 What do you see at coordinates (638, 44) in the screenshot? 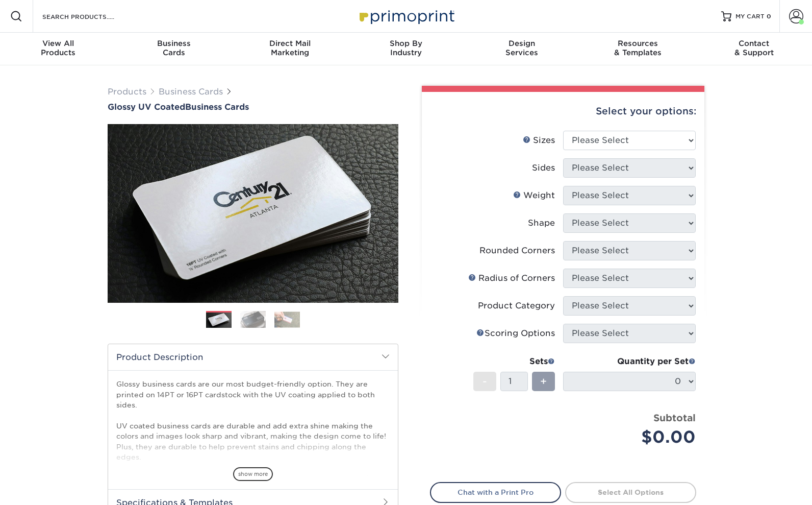
I see `span: Resources` at bounding box center [638, 44].